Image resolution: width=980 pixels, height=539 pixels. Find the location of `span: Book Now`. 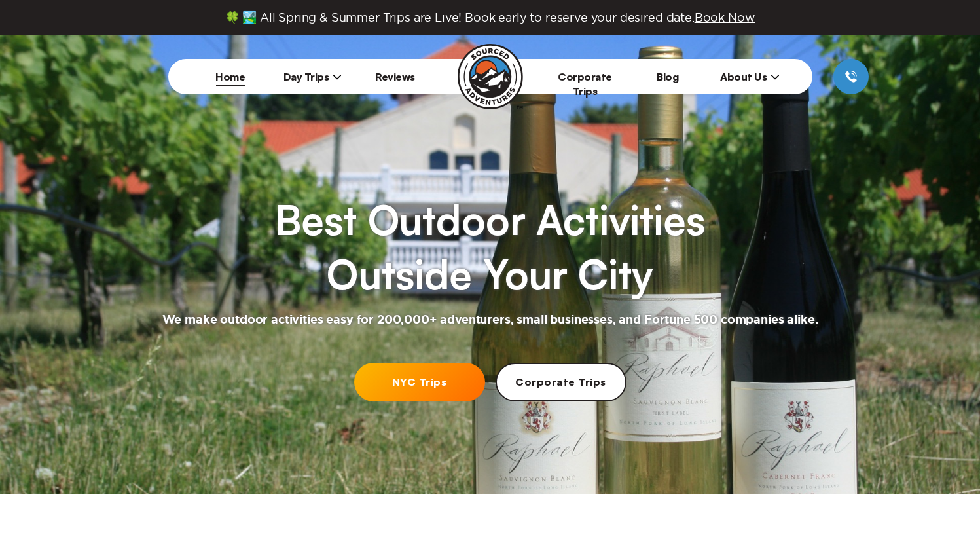

span: Book Now is located at coordinates (725, 17).